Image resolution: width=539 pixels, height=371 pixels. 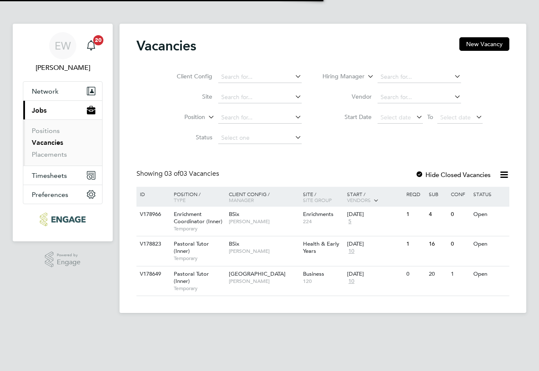 I want to click on div: Reqd, so click(x=416, y=194).